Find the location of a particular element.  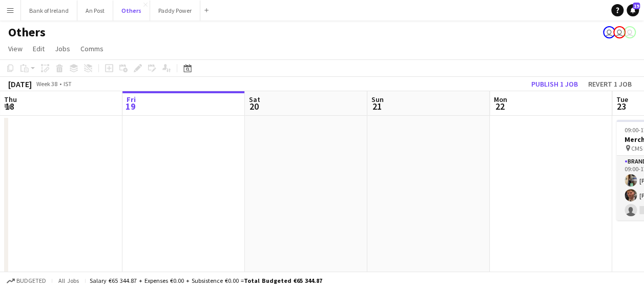

a: Comms is located at coordinates (92, 49).